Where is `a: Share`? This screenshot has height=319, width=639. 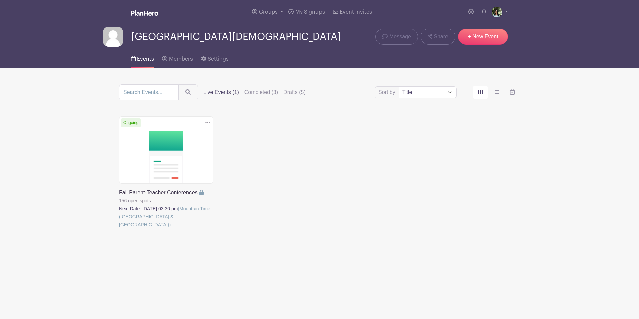 a: Share is located at coordinates (438, 37).